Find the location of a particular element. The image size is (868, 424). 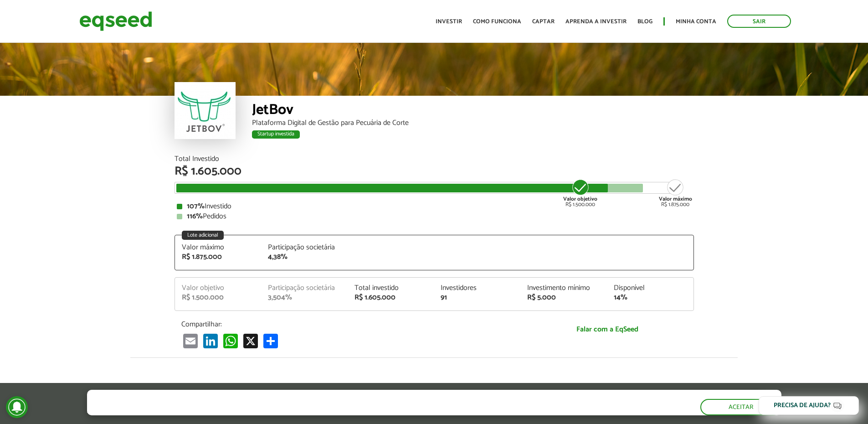

a: WhatsApp is located at coordinates (230, 341).